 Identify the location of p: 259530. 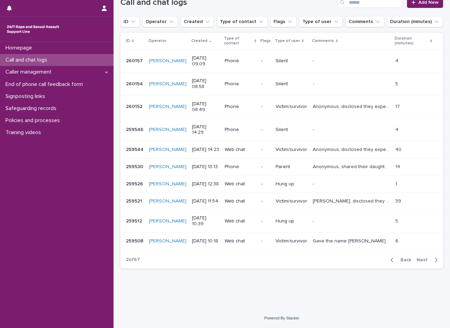
(135, 166).